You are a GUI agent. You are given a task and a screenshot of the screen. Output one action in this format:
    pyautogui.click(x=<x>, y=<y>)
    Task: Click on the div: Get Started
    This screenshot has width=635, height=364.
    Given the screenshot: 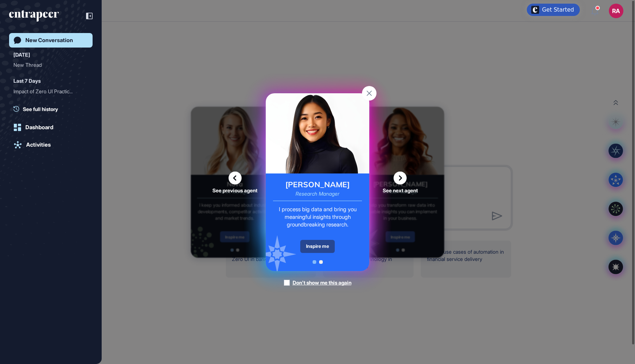 What is the action you would take?
    pyautogui.click(x=558, y=10)
    